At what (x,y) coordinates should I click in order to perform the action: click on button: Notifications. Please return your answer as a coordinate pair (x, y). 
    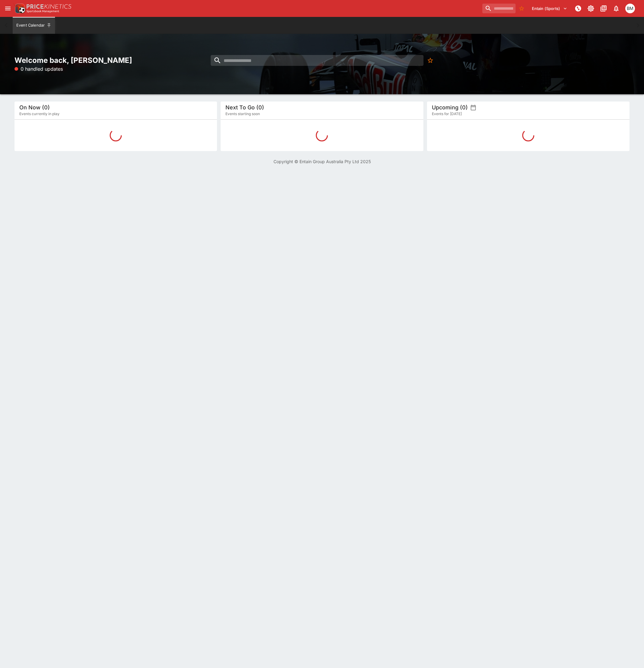
    Looking at the image, I should click on (616, 9).